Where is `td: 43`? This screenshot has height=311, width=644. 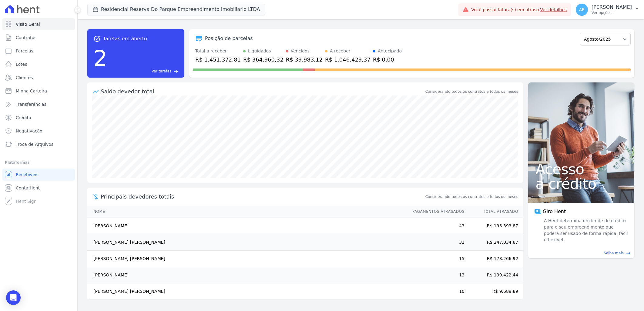
td: 43 is located at coordinates (436, 226).